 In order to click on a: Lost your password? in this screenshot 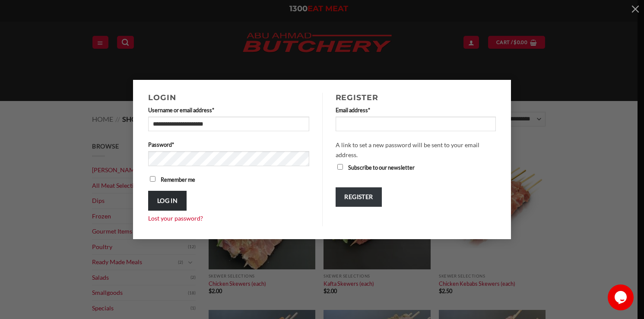, I will do `click(176, 218)`.